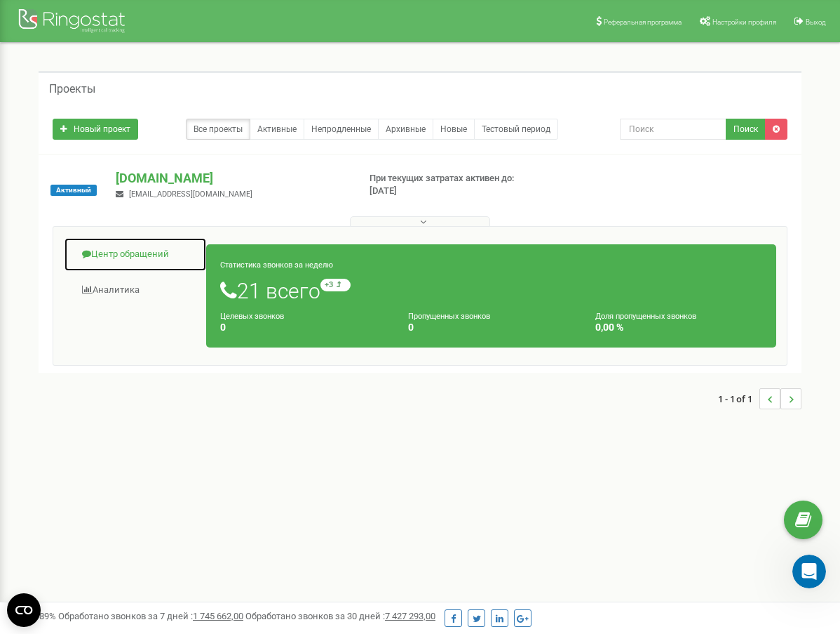  What do you see at coordinates (739, 398) in the screenshot?
I see `span: 1 - 1 of 1` at bounding box center [739, 398].